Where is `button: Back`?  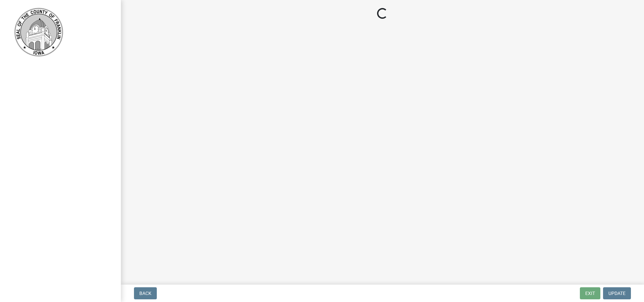 button: Back is located at coordinates (146, 293).